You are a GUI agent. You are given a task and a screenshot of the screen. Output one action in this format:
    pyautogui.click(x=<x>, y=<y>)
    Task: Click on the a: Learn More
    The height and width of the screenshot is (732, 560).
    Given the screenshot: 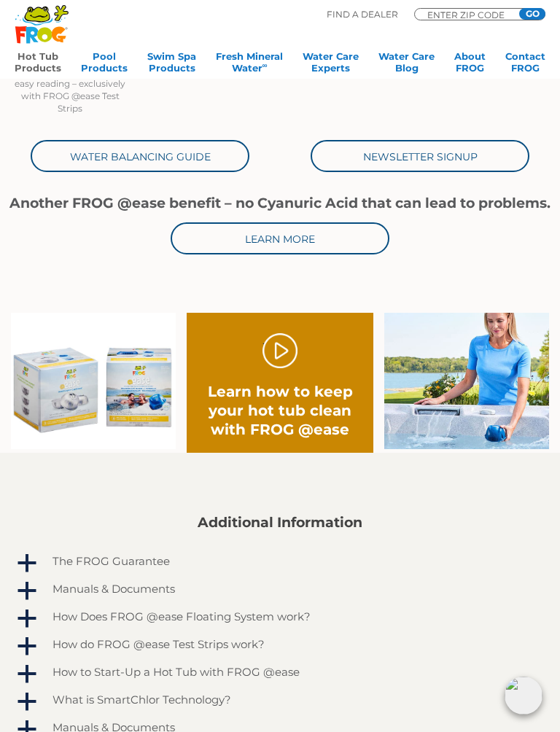 What is the action you would take?
    pyautogui.click(x=280, y=239)
    